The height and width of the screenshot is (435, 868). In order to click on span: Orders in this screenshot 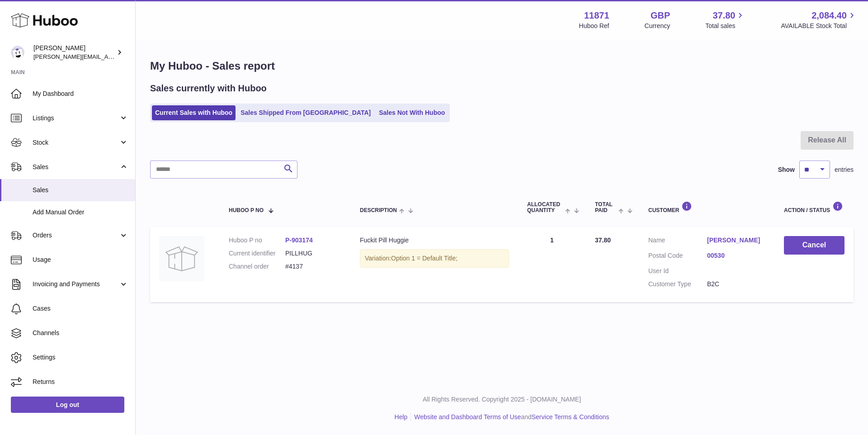, I will do `click(75, 235)`.